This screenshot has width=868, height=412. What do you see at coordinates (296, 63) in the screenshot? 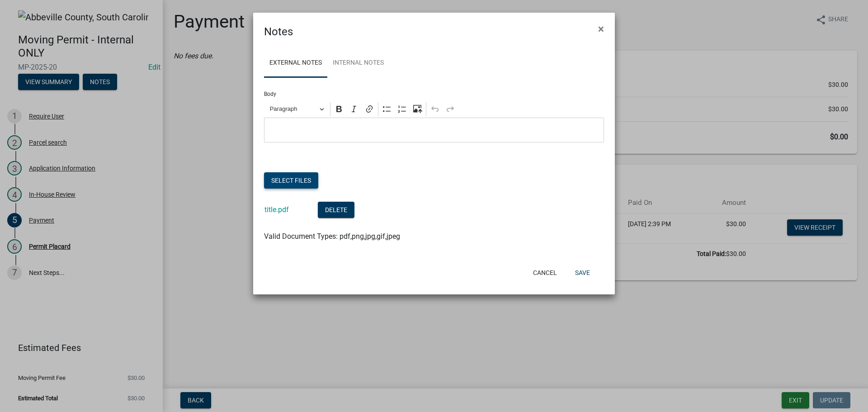
I see `a: External Notes` at bounding box center [296, 63].